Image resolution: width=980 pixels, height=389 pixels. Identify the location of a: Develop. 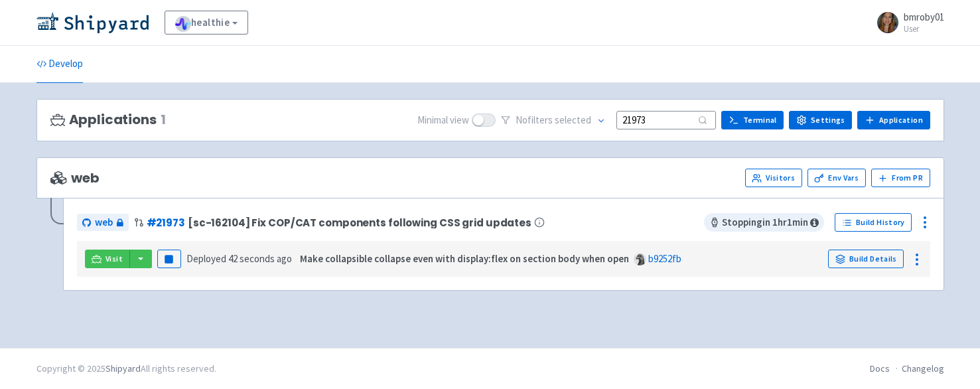
(60, 65).